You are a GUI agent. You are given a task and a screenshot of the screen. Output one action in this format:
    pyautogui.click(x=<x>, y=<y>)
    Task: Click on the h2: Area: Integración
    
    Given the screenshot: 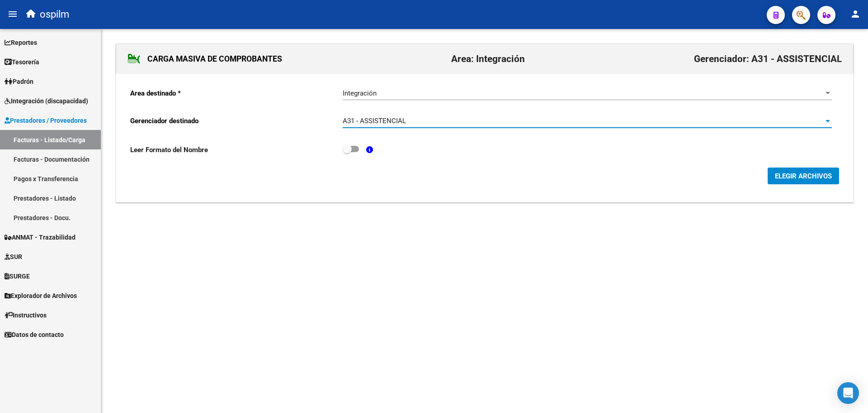 What is the action you would take?
    pyautogui.click(x=488, y=59)
    